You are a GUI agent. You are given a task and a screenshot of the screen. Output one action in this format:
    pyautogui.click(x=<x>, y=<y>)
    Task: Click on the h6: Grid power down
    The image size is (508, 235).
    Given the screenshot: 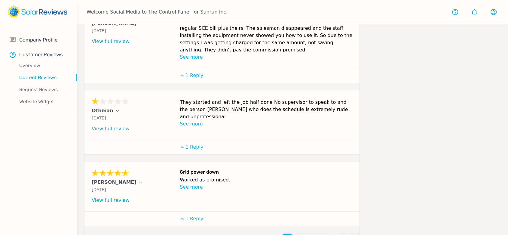 What is the action you would take?
    pyautogui.click(x=266, y=173)
    